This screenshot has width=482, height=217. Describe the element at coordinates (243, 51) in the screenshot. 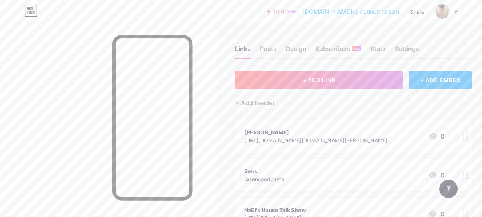

I see `div: Links` at that location.